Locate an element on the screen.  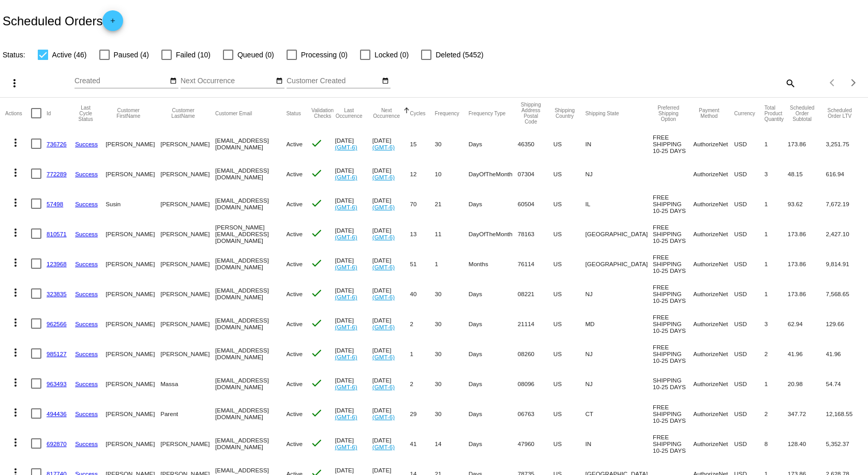
button: Change sorting for Id is located at coordinates (49, 113).